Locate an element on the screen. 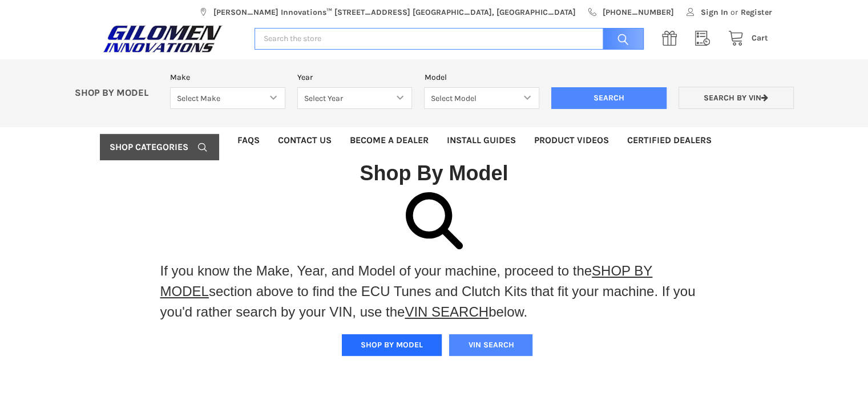 Image resolution: width=868 pixels, height=401 pixels. p: If you know the Make, Year, and Model of your machine, proceed to the section above to find the E... is located at coordinates (434, 292).